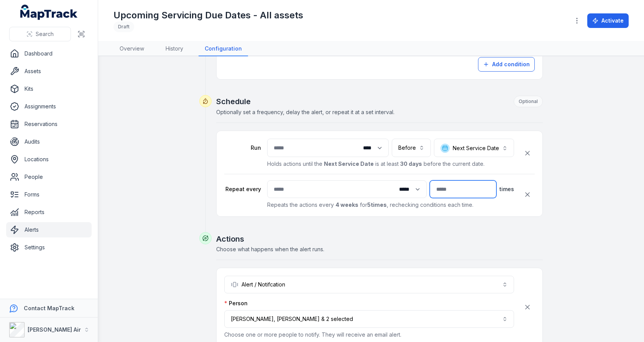 The image size is (644, 342). What do you see at coordinates (347, 205) in the screenshot?
I see `strong: 4 weeks` at bounding box center [347, 205].